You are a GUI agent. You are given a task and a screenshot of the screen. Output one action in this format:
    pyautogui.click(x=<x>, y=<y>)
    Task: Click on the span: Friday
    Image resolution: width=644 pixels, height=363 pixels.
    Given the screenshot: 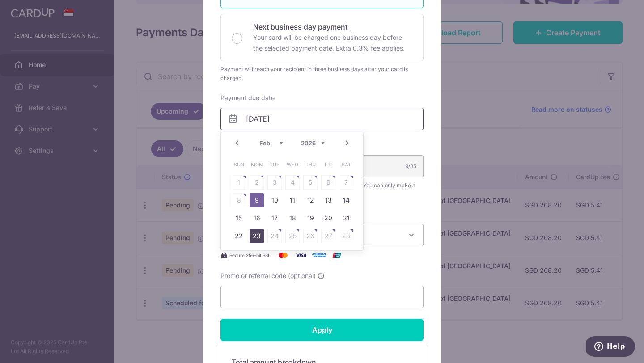 What is the action you would take?
    pyautogui.click(x=328, y=164)
    